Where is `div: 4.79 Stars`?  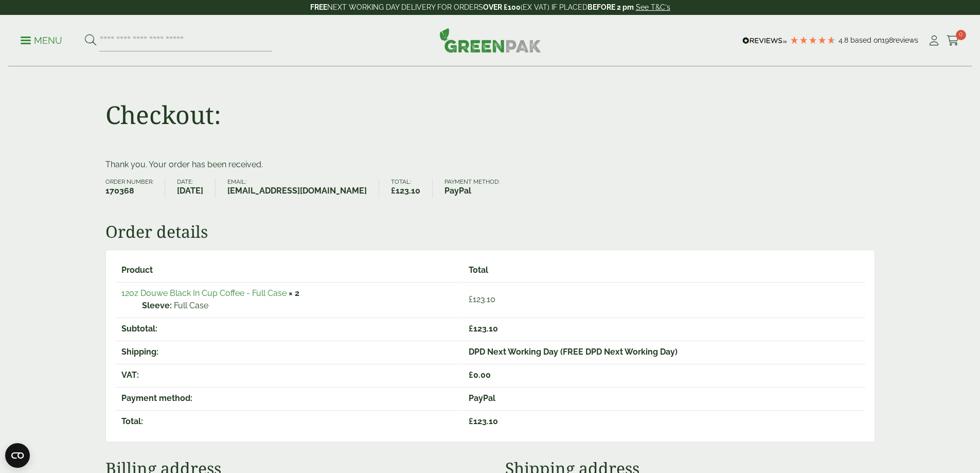 div: 4.79 Stars is located at coordinates (813, 40).